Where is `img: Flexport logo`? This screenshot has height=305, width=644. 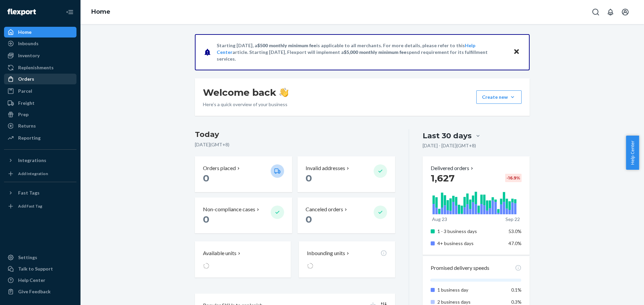
img: Flexport logo is located at coordinates (21, 12).